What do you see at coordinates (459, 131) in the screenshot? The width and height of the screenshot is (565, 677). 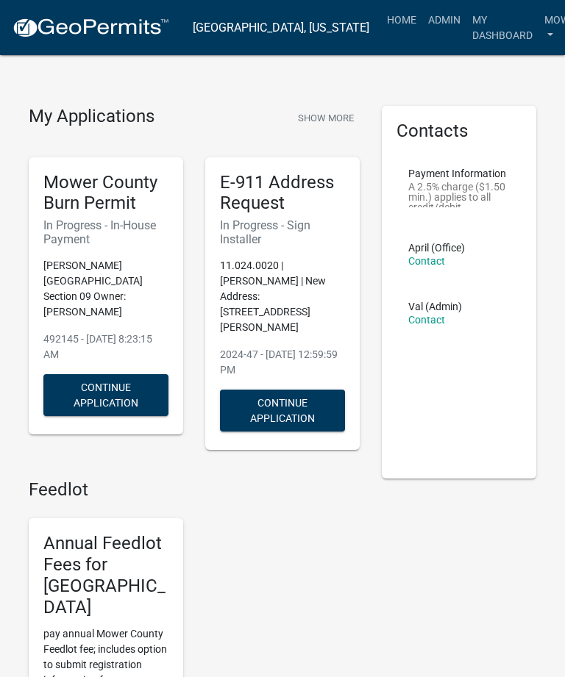 I see `h5: Contacts` at bounding box center [459, 131].